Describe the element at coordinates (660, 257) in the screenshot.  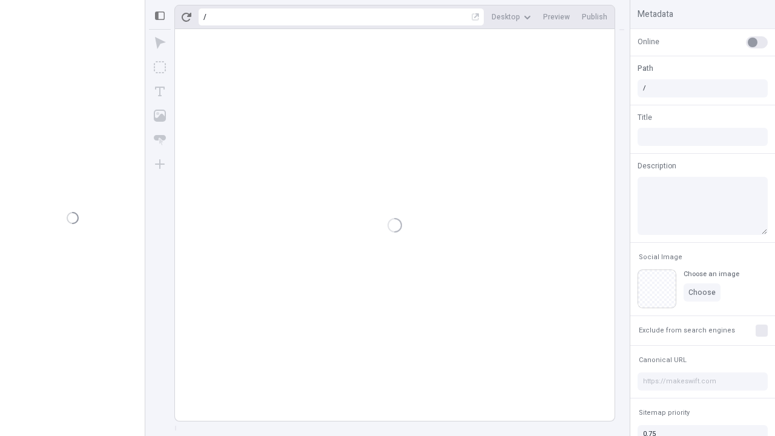
I see `button: Social Image` at that location.